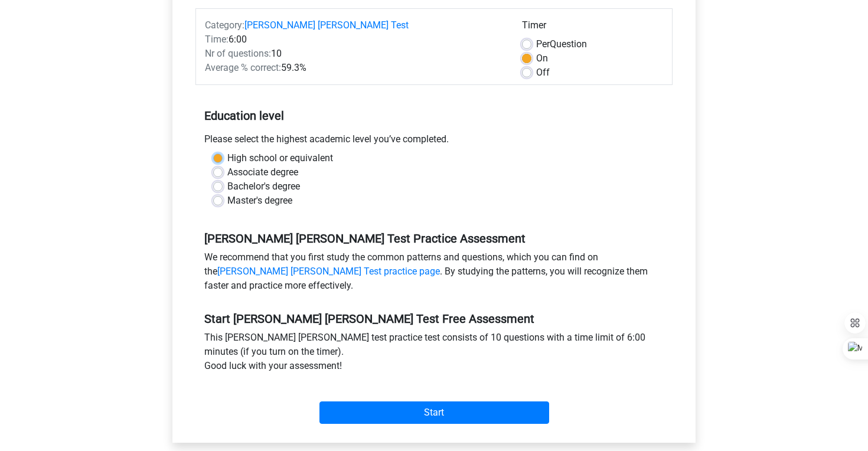 The width and height of the screenshot is (868, 451). Describe the element at coordinates (238, 53) in the screenshot. I see `span: Nr of questions:` at that location.